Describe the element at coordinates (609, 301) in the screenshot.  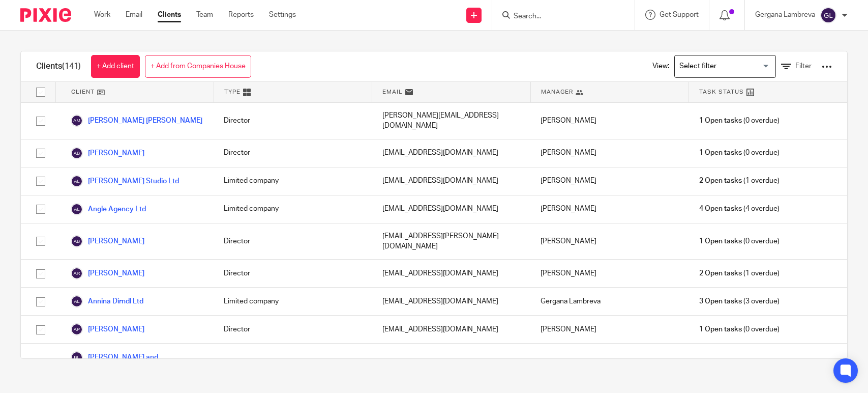
I see `div: Gergana Lambreva` at that location.